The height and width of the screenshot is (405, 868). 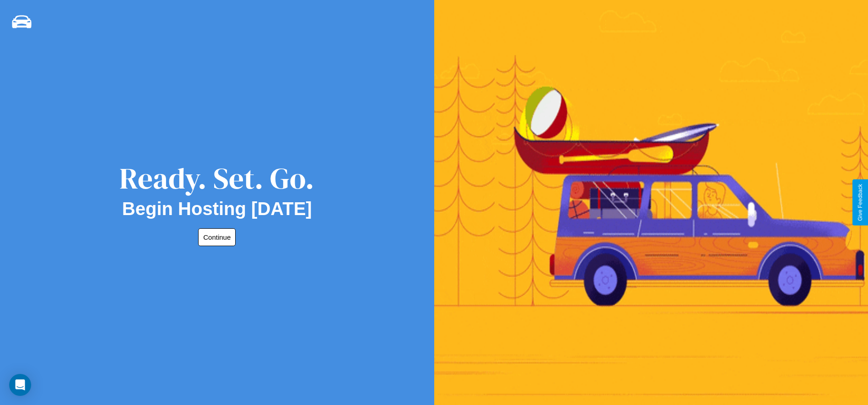 What do you see at coordinates (217, 179) in the screenshot?
I see `div: Ready. Set. Go.` at bounding box center [217, 179].